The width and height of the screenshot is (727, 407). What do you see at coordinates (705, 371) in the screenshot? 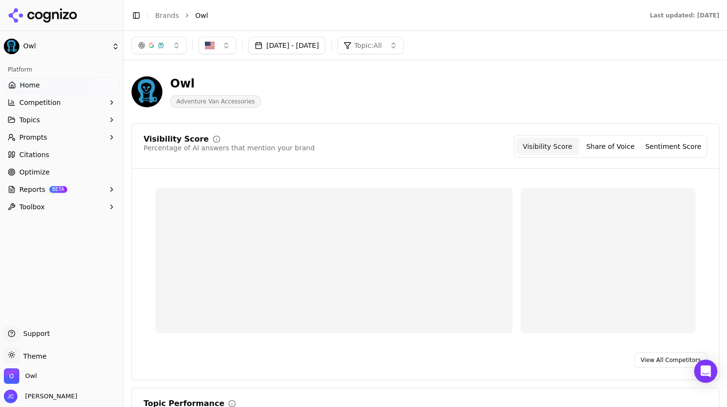
I see `div: Open Intercom Messenger` at bounding box center [705, 371].